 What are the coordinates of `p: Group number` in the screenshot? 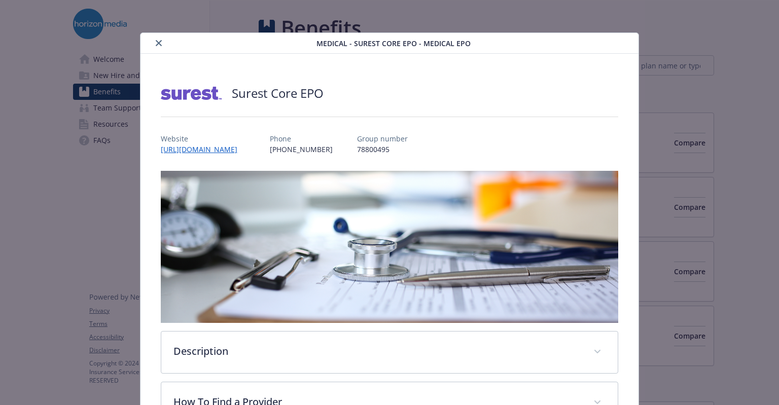 It's located at (382, 138).